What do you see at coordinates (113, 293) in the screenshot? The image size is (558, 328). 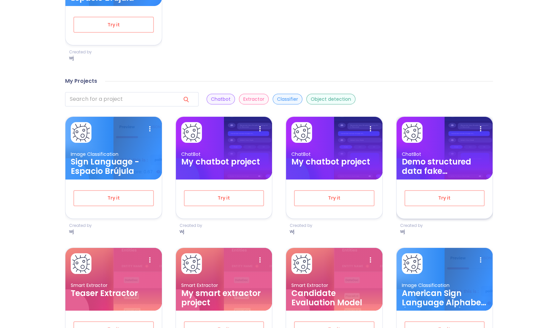 I see `h3: Teaser Extractor` at bounding box center [113, 293].